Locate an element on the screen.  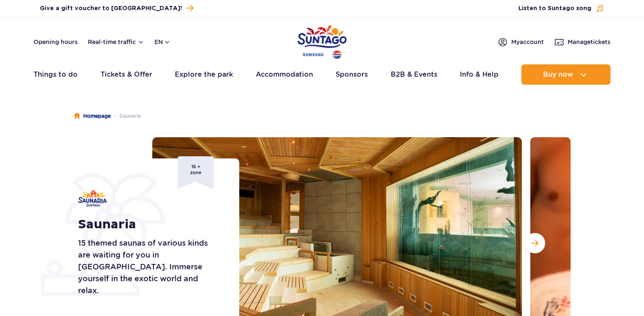
a: Managetickets is located at coordinates (582, 42).